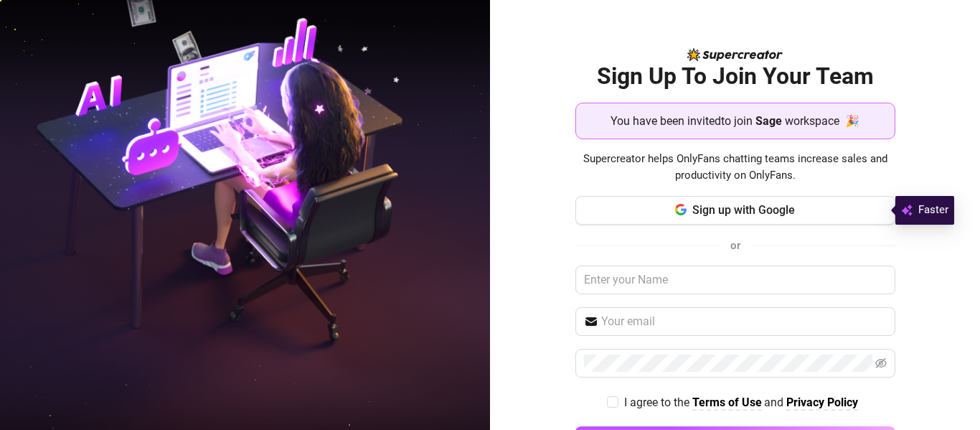 Image resolution: width=980 pixels, height=430 pixels. What do you see at coordinates (735, 76) in the screenshot?
I see `h2: Sign Up To Join Your Team` at bounding box center [735, 76].